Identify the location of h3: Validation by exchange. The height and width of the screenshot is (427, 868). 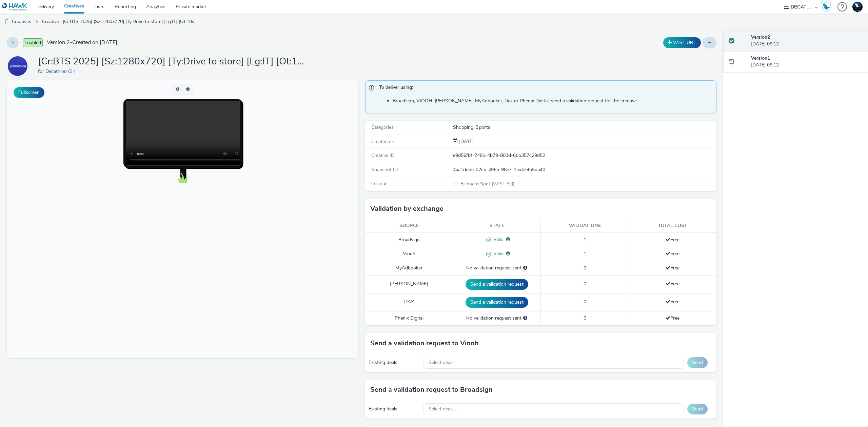
(407, 209).